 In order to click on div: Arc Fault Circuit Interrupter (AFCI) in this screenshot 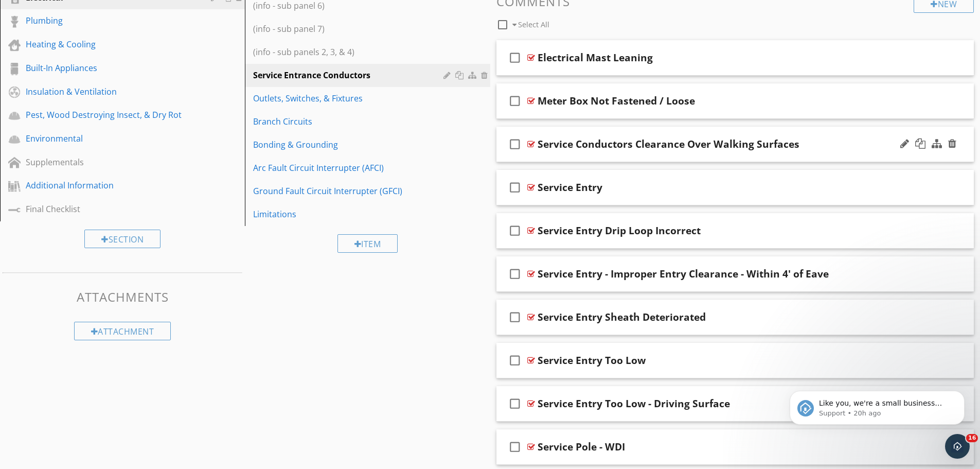, I will do `click(349, 168)`.